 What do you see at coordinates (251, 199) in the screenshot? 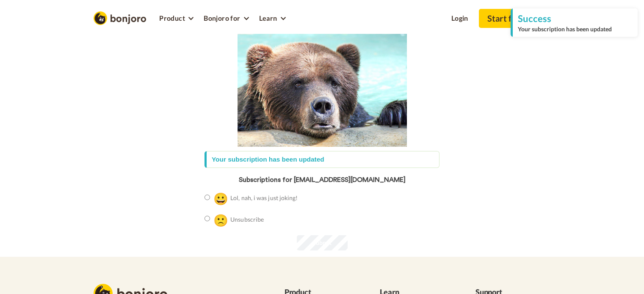
I see `label: Lol, nah, i was just joking!` at bounding box center [251, 199].